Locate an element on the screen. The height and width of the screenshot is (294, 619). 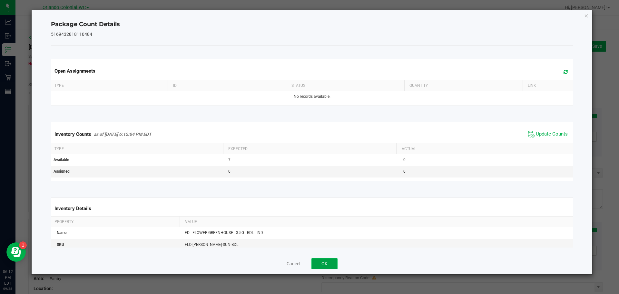
td: No records available. is located at coordinates (312, 96).